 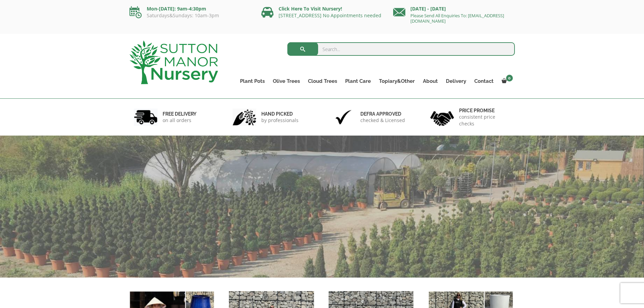 I want to click on p: on all orders, so click(x=179, y=120).